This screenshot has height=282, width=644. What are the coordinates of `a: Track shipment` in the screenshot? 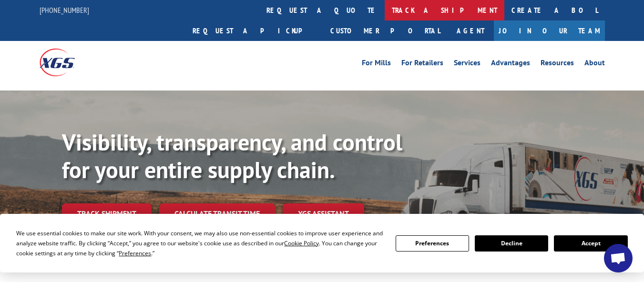 It's located at (107, 214).